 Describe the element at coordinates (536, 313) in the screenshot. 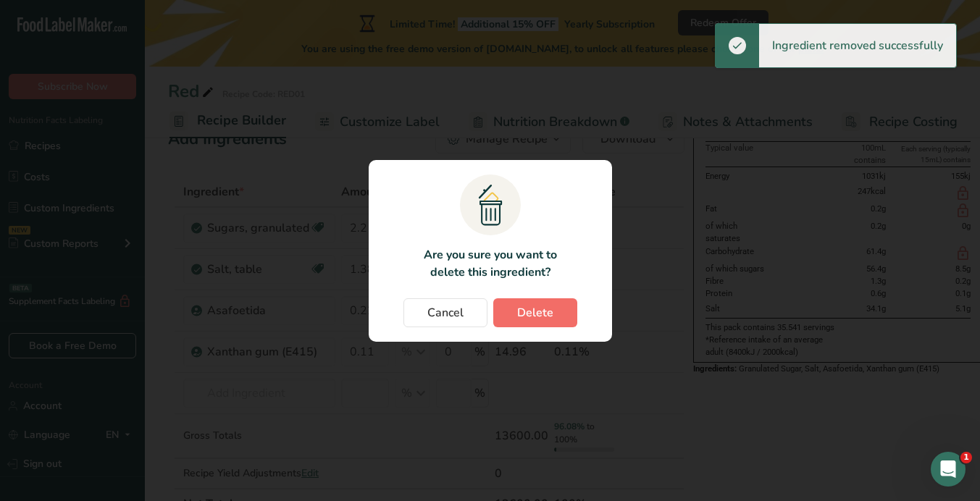

I see `span: Delete` at that location.